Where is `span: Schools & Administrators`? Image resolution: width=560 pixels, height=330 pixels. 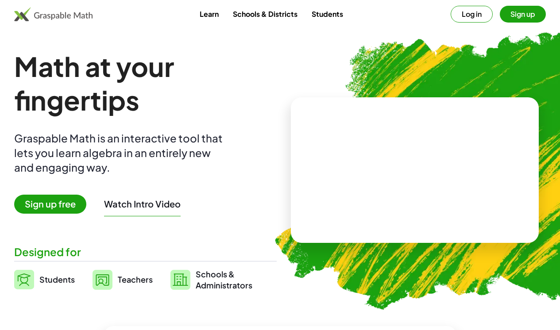 span: Schools & Administrators is located at coordinates (224, 280).